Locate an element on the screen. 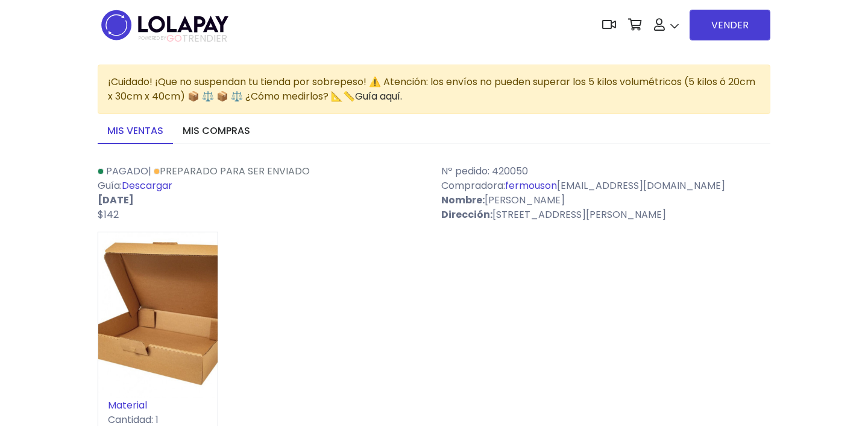 The width and height of the screenshot is (868, 426). span: Pagado is located at coordinates (127, 171).